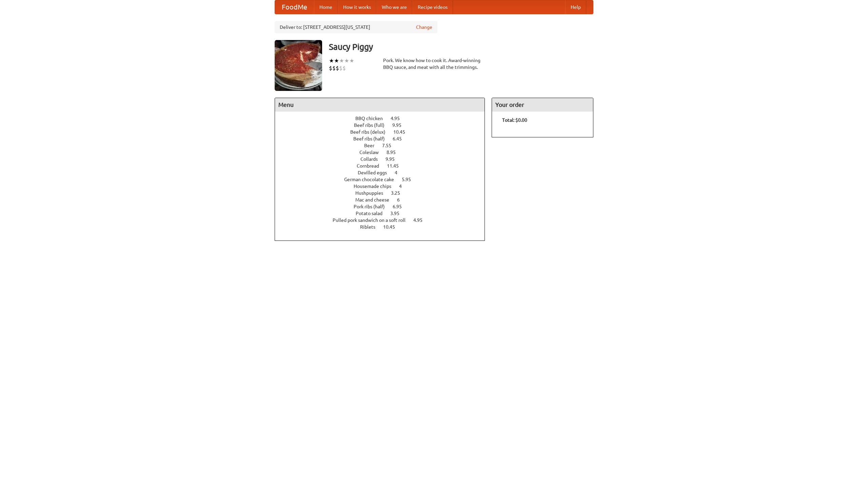  Describe the element at coordinates (373, 213) in the screenshot. I see `span: Potato salad` at that location.